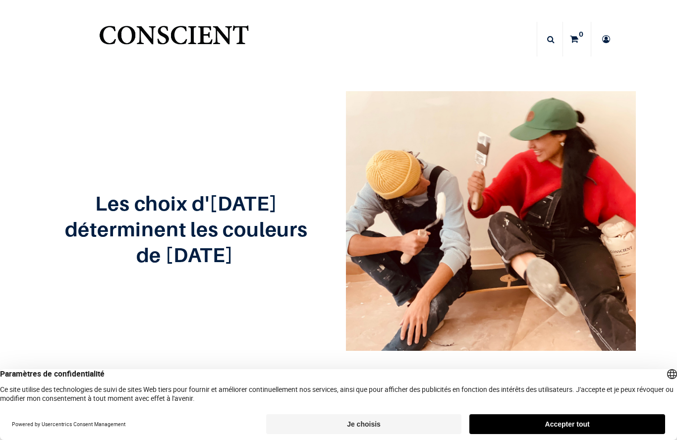  What do you see at coordinates (581, 34) in the screenshot?
I see `sup: 0` at bounding box center [581, 34].